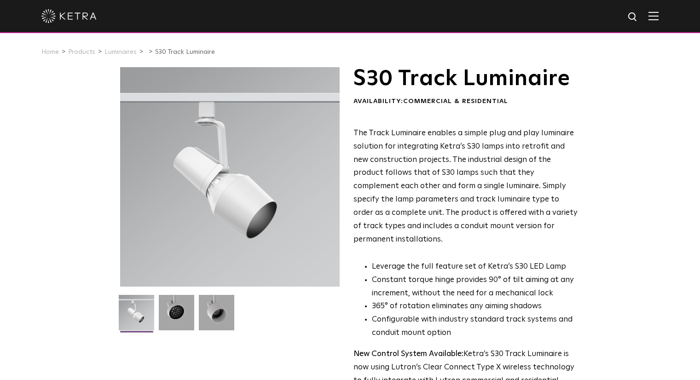  What do you see at coordinates (121, 52) in the screenshot?
I see `a: Luminaires` at bounding box center [121, 52].